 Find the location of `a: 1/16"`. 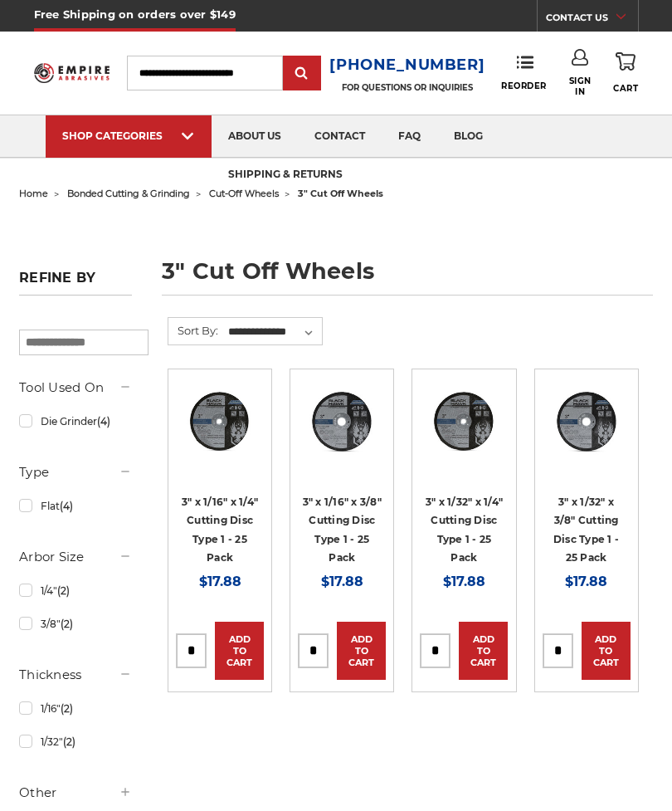

a: 1/16" is located at coordinates (75, 708).